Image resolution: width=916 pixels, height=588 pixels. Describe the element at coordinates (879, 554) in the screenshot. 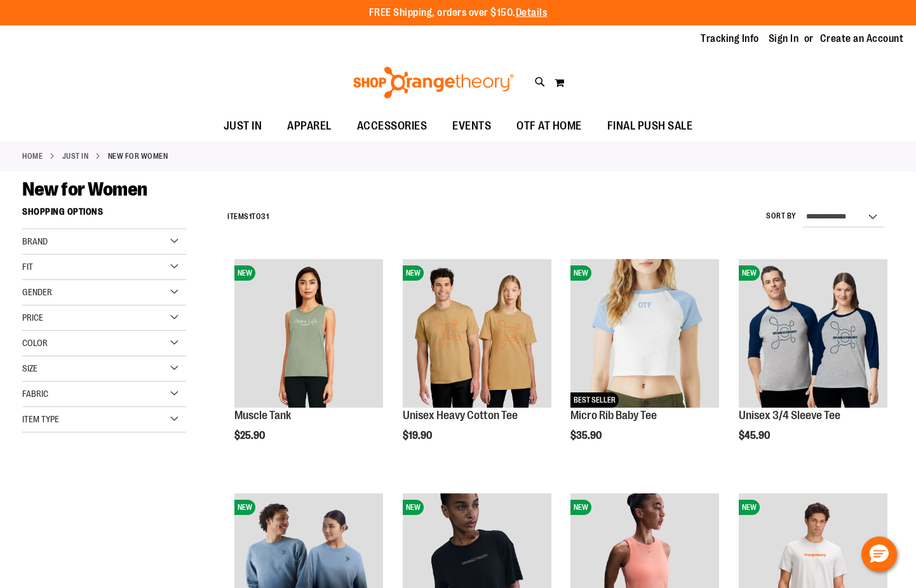

I see `button: Hello, have a question? Let’s chat.` at that location.